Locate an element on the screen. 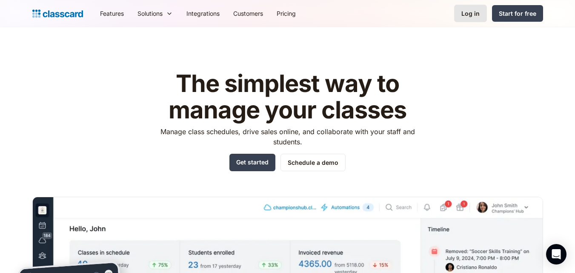 The width and height of the screenshot is (575, 273). a: Start for free is located at coordinates (517, 13).